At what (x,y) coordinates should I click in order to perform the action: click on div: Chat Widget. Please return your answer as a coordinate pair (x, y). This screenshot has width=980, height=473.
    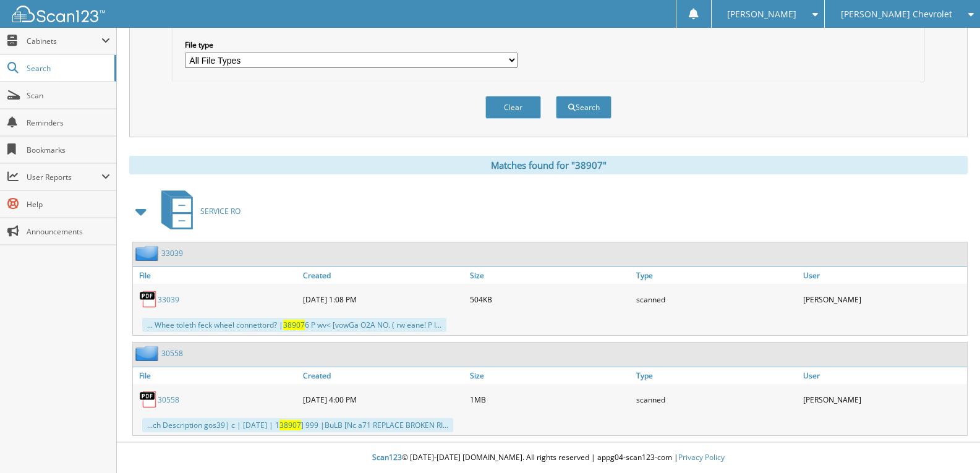
    Looking at the image, I should click on (950, 443).